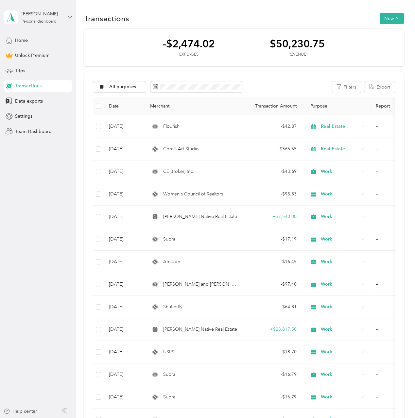 The width and height of the screenshot is (415, 418). What do you see at coordinates (317, 106) in the screenshot?
I see `span: Purpose` at bounding box center [317, 106].